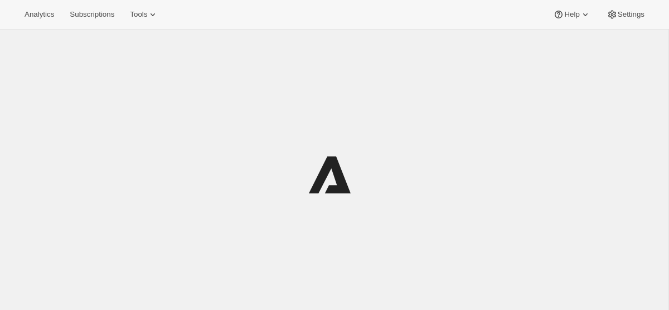 Image resolution: width=669 pixels, height=310 pixels. What do you see at coordinates (92, 14) in the screenshot?
I see `span: Subscriptions` at bounding box center [92, 14].